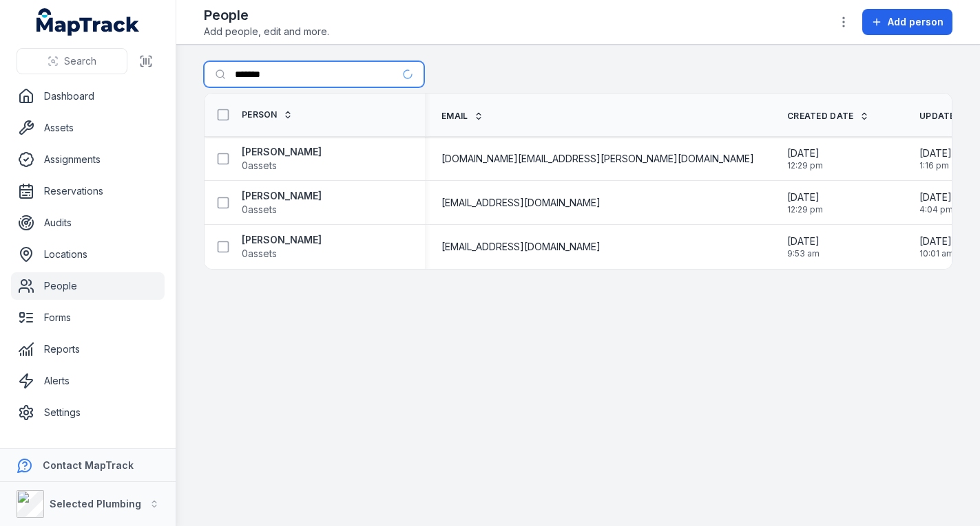  Describe the element at coordinates (88, 413) in the screenshot. I see `a: Settings` at that location.